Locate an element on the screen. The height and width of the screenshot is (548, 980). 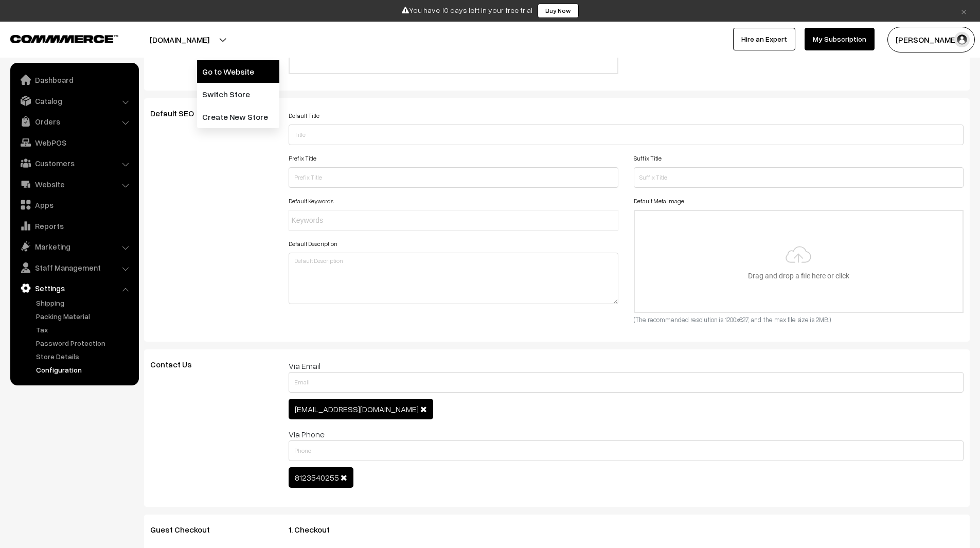
a: My Subscription is located at coordinates (839, 39).